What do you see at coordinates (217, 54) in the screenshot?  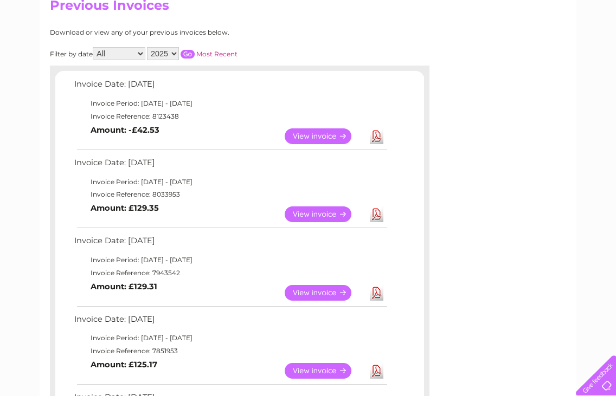 I see `a: Most Recent` at bounding box center [217, 54].